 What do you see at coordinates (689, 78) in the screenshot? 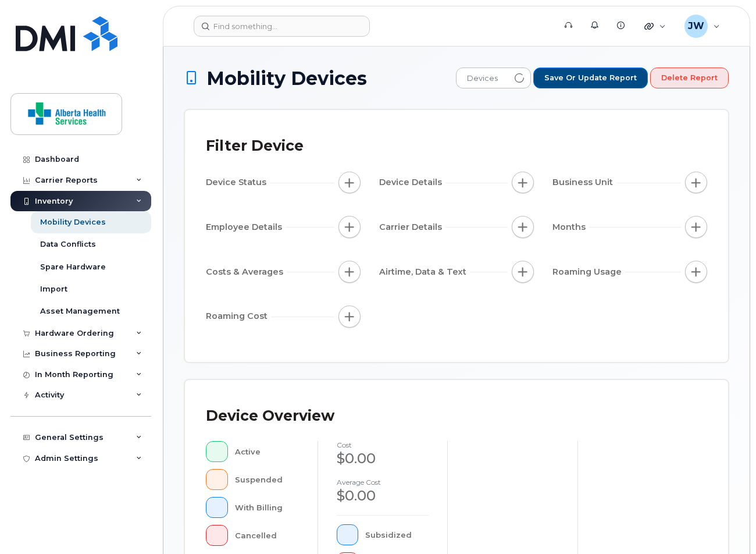
I see `span: Delete Report` at bounding box center [689, 78].